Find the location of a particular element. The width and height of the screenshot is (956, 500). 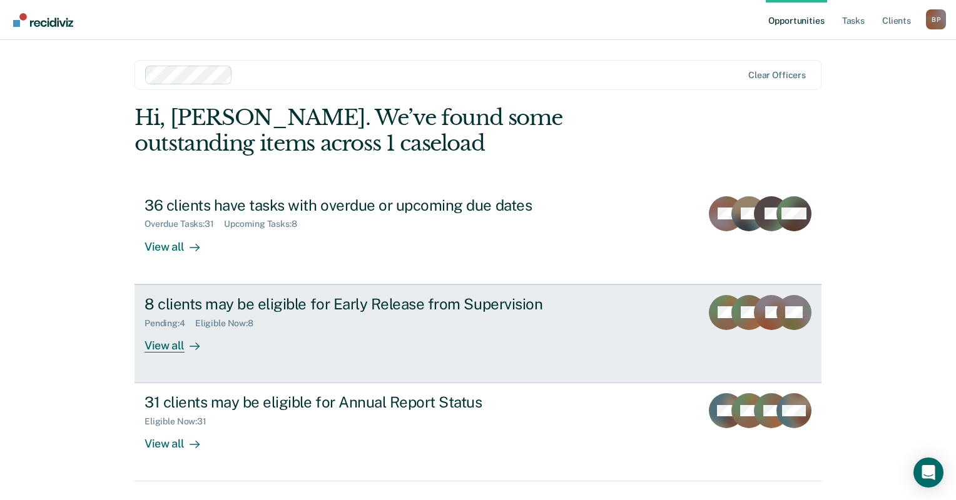

a: 8 clients may be eligible for Early Release from SupervisionPending:4Eligible Now:8View all is located at coordinates (478, 334).